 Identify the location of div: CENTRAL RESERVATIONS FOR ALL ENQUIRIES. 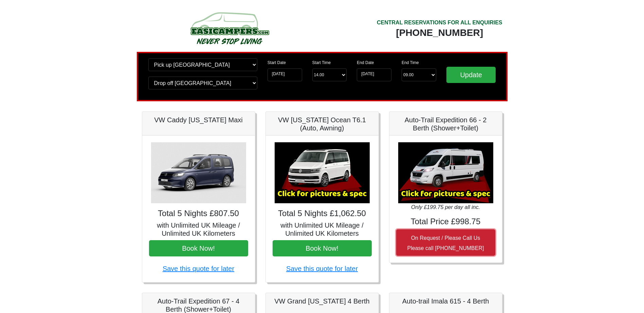
(439, 23).